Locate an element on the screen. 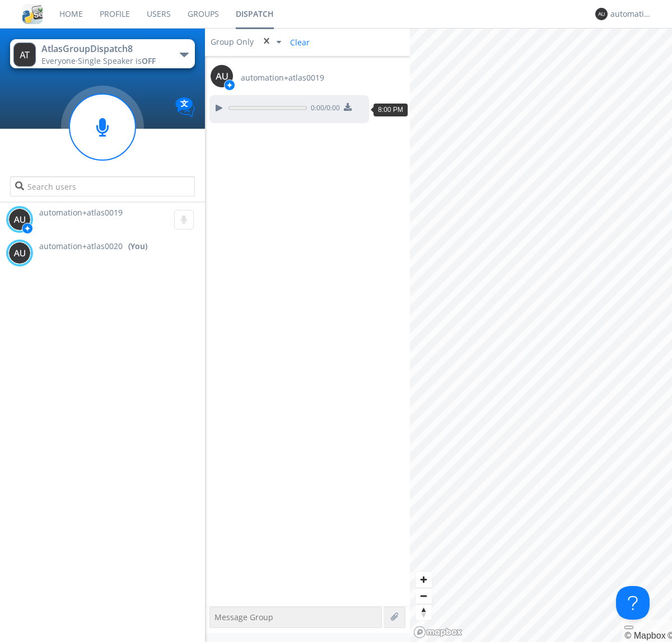 Image resolution: width=672 pixels, height=642 pixels. span: OFF is located at coordinates (148, 60).